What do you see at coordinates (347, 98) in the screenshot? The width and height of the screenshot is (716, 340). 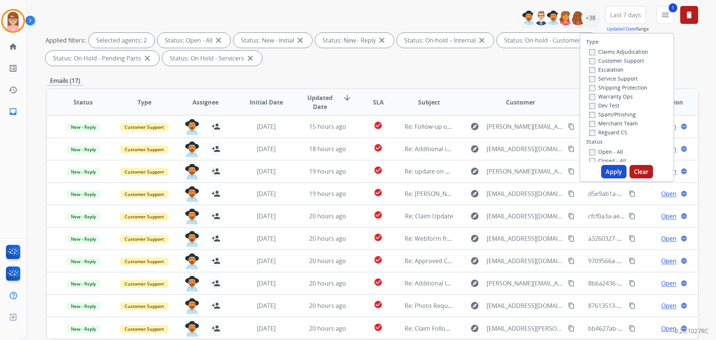 I see `mat-icon: arrow_downward` at bounding box center [347, 98].